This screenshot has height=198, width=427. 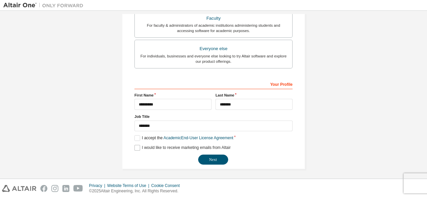 I want to click on img: Altair One, so click(x=45, y=5).